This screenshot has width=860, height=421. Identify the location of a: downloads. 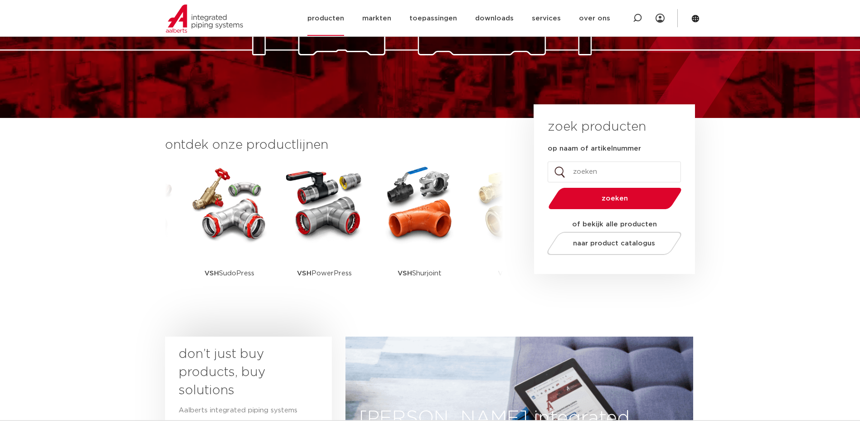
(494, 18).